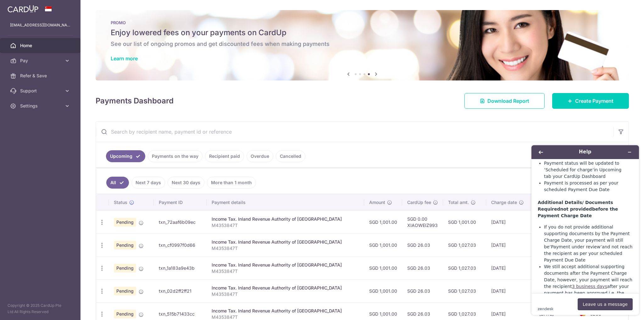 The height and width of the screenshot is (320, 644). Describe the element at coordinates (180, 291) in the screenshot. I see `td: txn_02d2ff2ff21` at that location.